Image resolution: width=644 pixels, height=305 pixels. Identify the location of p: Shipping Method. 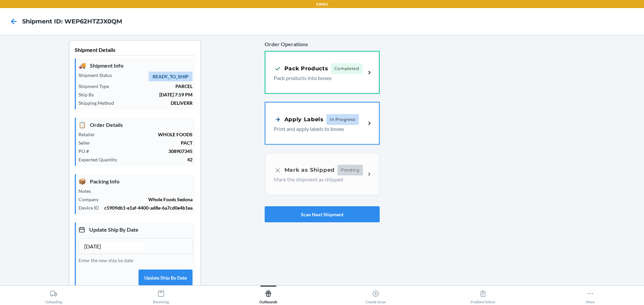
(99, 103).